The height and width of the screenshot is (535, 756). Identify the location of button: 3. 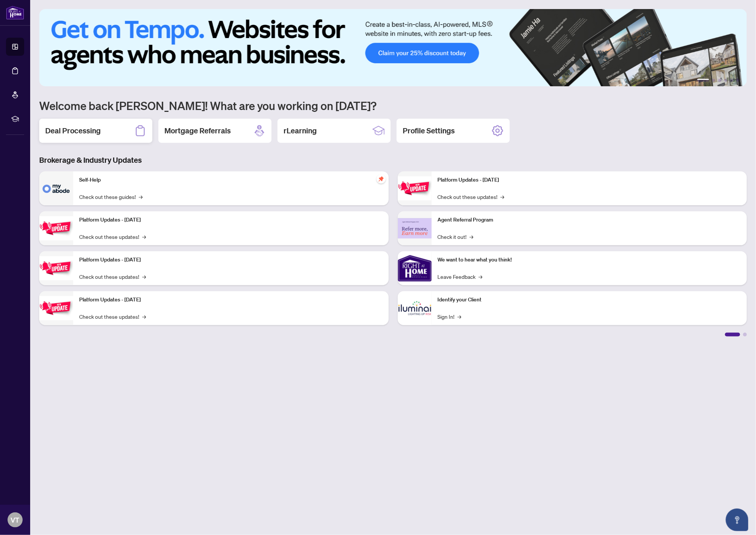
(720, 80).